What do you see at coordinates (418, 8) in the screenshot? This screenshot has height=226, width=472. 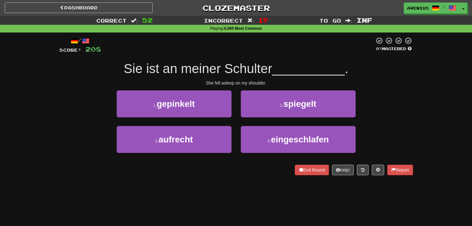 I see `span: Avenius` at bounding box center [418, 8].